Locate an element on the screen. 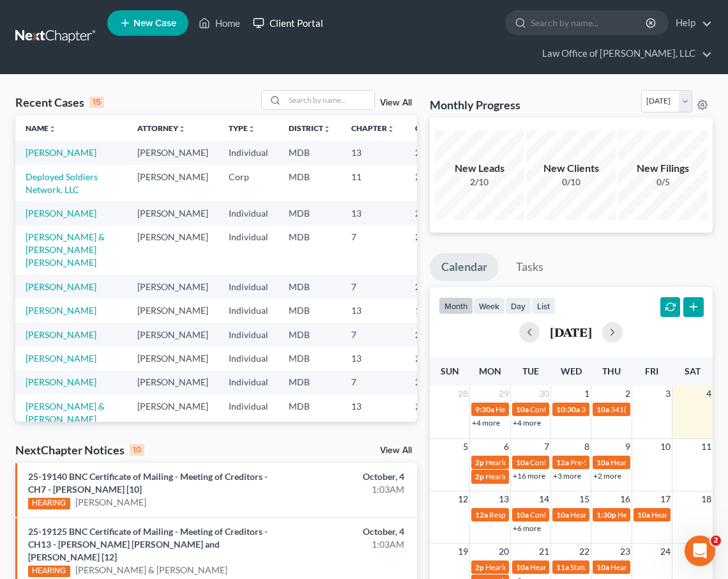  span: 13 is located at coordinates (504, 499).